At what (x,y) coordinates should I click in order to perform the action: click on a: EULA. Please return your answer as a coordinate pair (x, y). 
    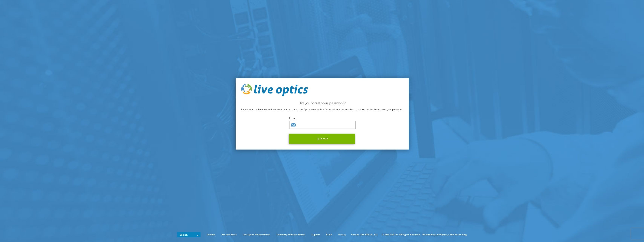
    Looking at the image, I should click on (329, 235).